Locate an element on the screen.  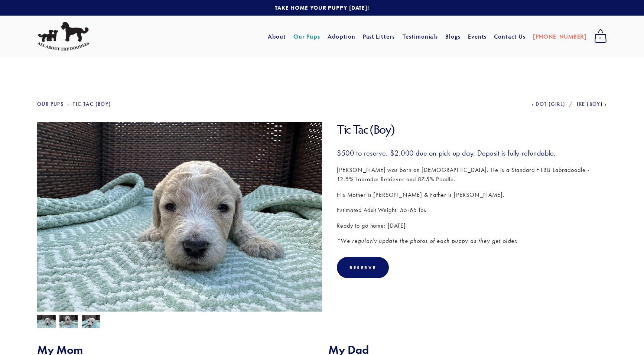
span: Dot (Girl) is located at coordinates (550, 104).